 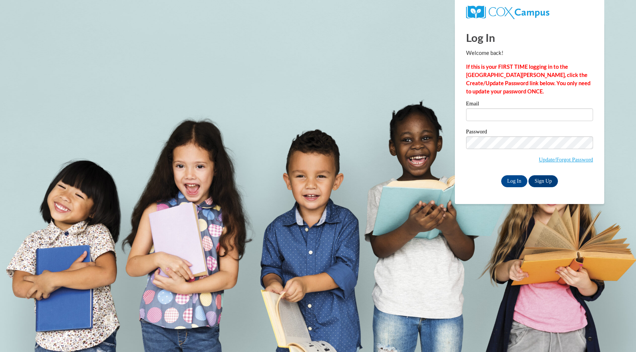 What do you see at coordinates (566, 160) in the screenshot?
I see `a: Update/Forgot Password` at bounding box center [566, 160].